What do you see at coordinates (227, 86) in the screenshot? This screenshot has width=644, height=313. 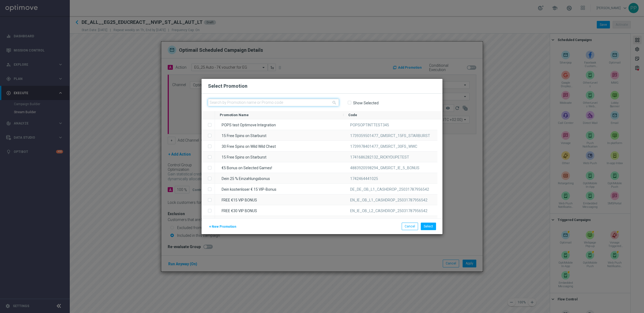 I see `h2: Select Promotion` at bounding box center [227, 86].